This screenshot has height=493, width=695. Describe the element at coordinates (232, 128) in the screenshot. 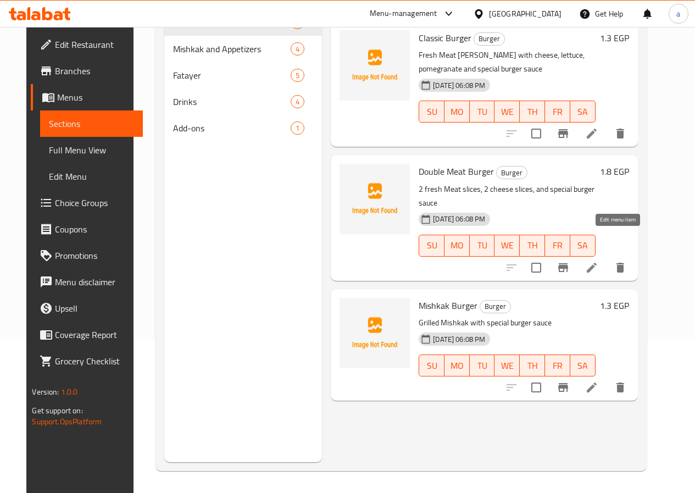

I see `div: Add-ons` at that location.